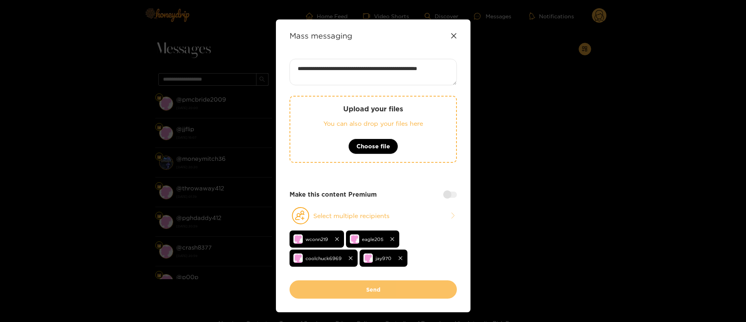 This screenshot has width=746, height=322. What do you see at coordinates (373, 239) in the screenshot?
I see `span: eagle205` at bounding box center [373, 239].